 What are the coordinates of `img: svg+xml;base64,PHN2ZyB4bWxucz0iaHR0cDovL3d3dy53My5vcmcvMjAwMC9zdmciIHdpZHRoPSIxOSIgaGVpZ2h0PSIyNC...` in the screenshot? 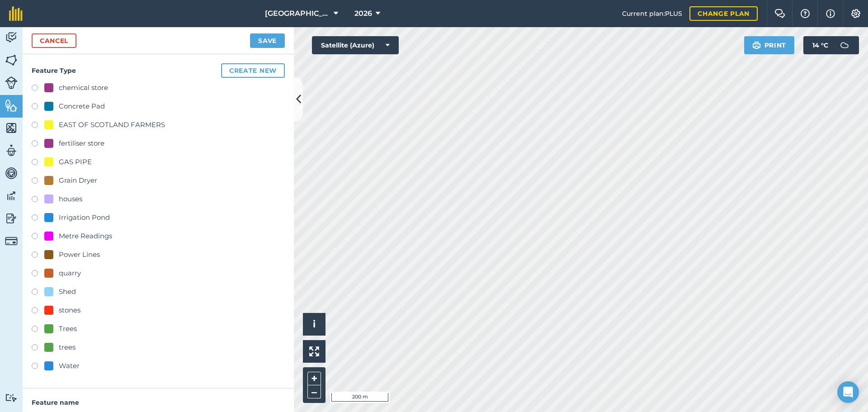 It's located at (757, 45).